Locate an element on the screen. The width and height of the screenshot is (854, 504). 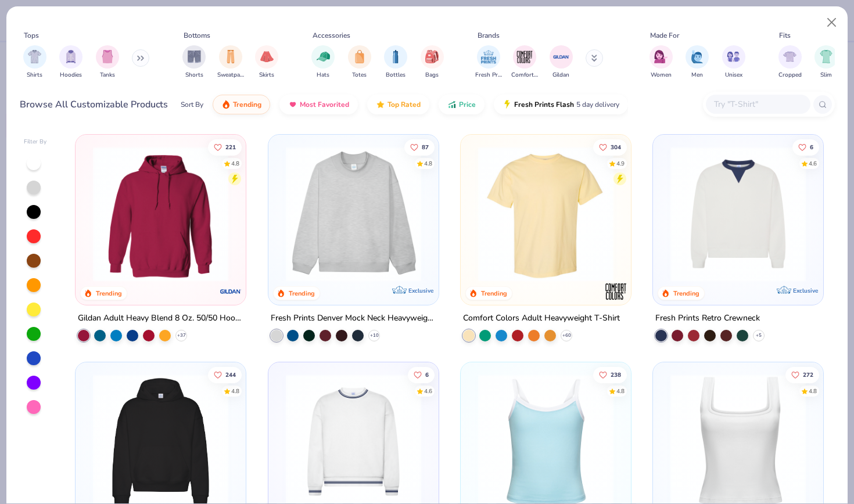
div: filter for Tanks is located at coordinates (108, 62).